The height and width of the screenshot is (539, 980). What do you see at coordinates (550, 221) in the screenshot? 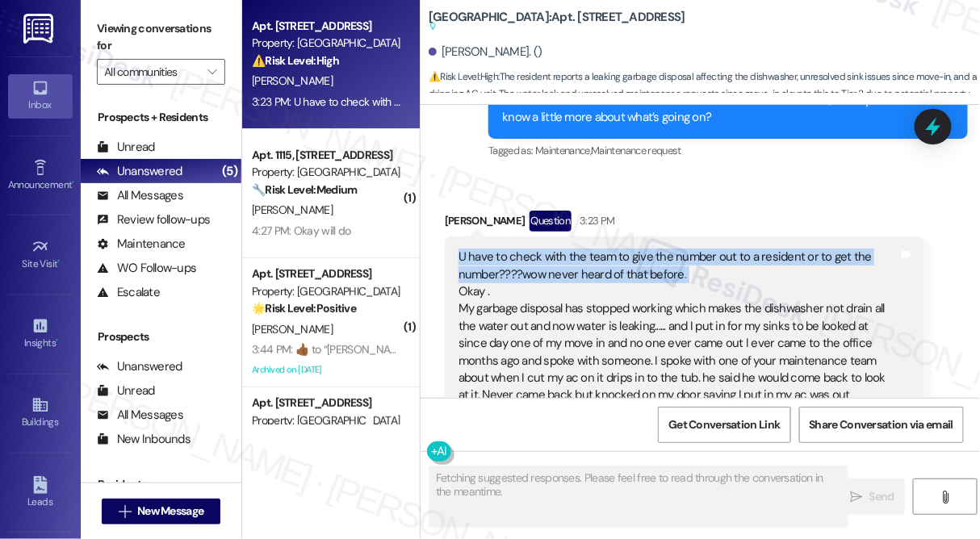
I see `div: Question` at bounding box center [550, 221].